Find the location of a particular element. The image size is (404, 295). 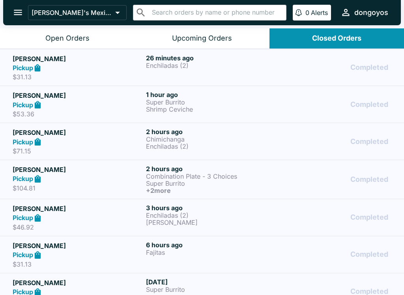

div: Open Orders is located at coordinates (68, 38).